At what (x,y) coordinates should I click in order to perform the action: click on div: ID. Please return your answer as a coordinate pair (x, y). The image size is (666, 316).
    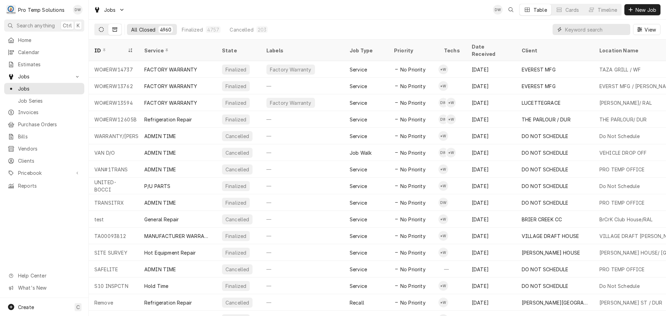
    Looking at the image, I should click on (110, 50).